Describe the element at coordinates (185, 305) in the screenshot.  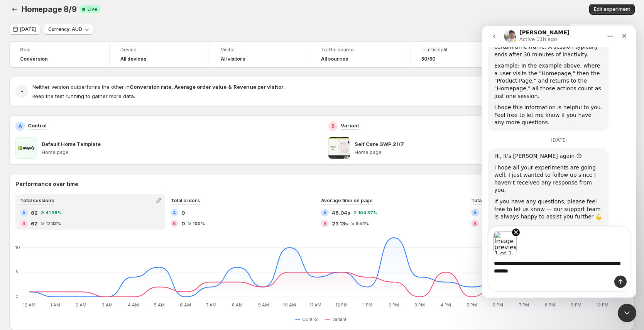
I see `text: 6 AM` at that location.